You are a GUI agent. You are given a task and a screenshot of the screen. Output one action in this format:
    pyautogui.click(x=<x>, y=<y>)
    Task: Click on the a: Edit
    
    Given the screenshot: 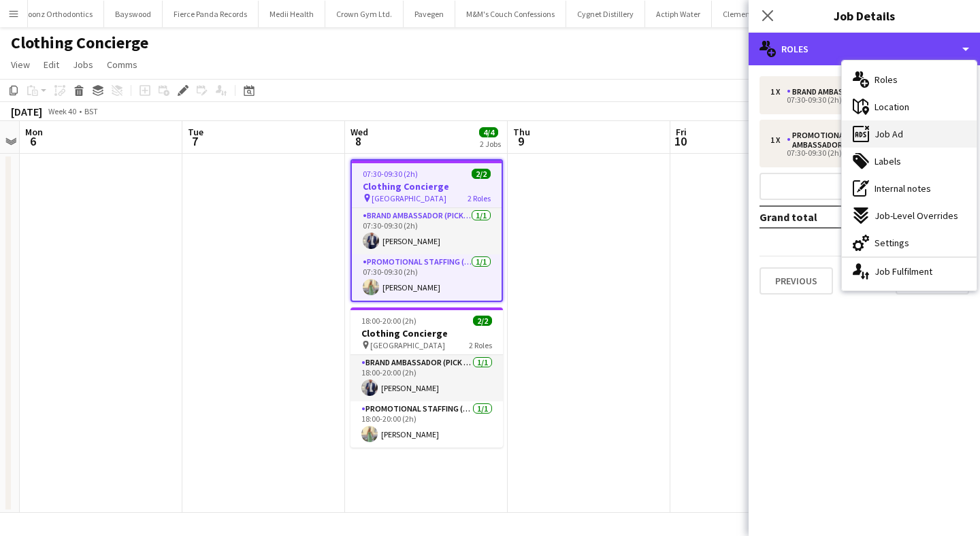 What is the action you would take?
    pyautogui.click(x=51, y=65)
    